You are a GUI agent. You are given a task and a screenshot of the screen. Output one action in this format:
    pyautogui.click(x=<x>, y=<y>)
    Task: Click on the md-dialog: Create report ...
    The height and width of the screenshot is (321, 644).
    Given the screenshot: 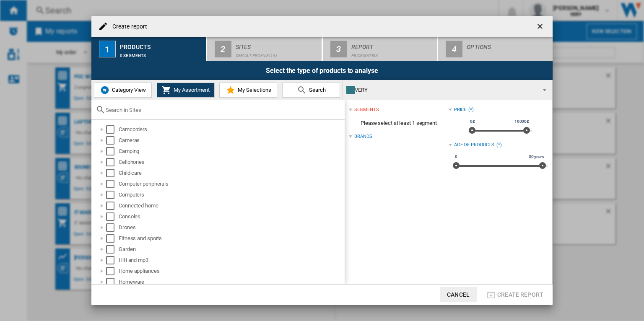 What is the action you would take?
    pyautogui.click(x=322, y=160)
    